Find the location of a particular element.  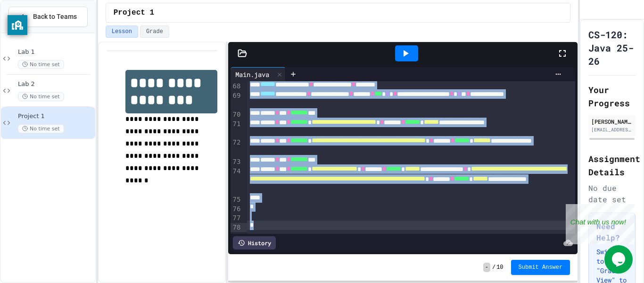

div: 72 is located at coordinates (236, 147).